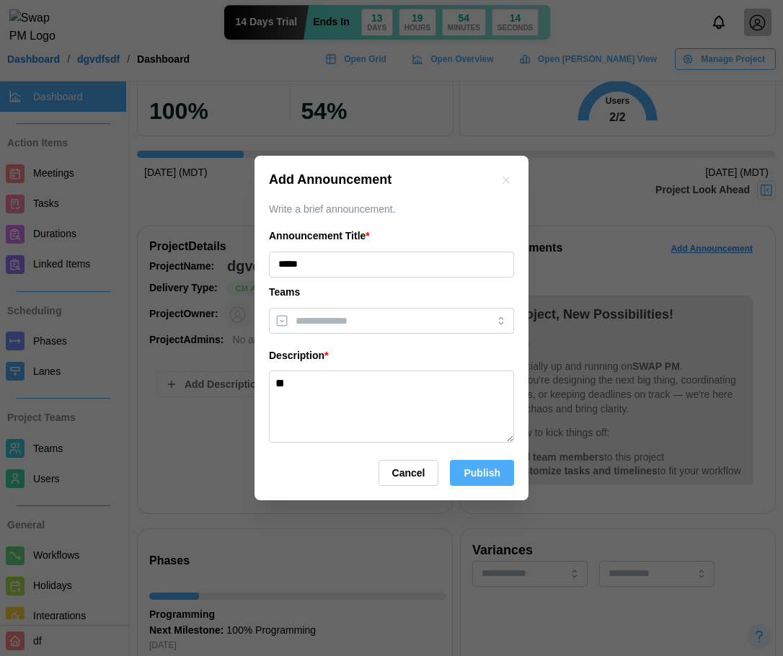  Describe the element at coordinates (482, 473) in the screenshot. I see `button: Publish` at that location.